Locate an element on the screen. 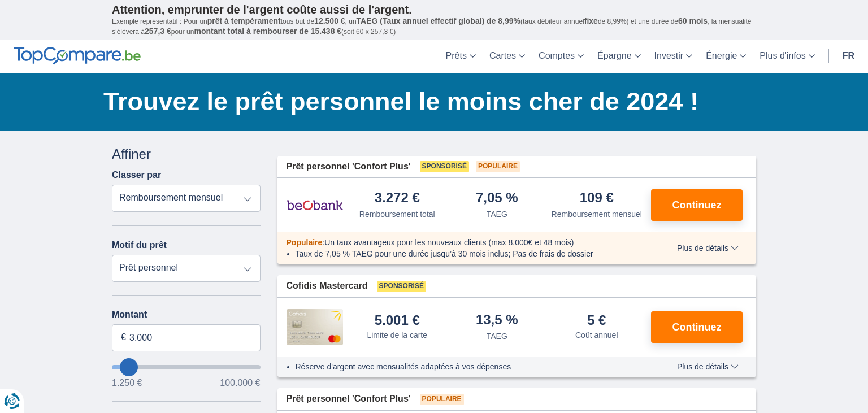 This screenshot has height=413, width=868. a: Plus d'infos is located at coordinates (786, 56).